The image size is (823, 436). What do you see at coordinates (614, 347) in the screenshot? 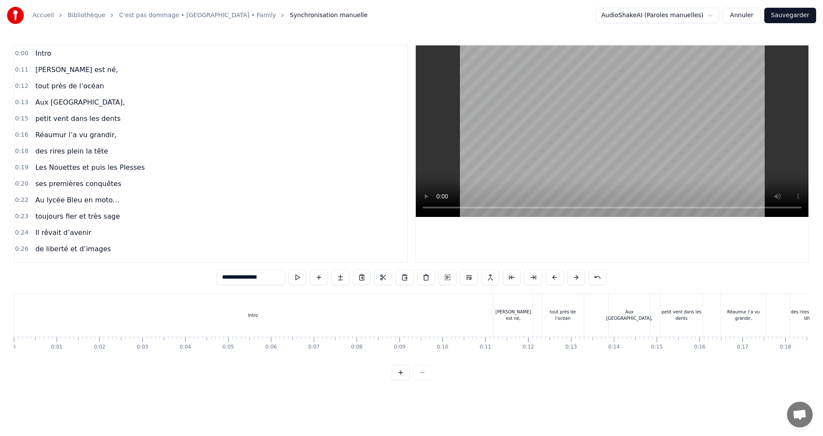
I see `div: 0:14` at bounding box center [614, 347].